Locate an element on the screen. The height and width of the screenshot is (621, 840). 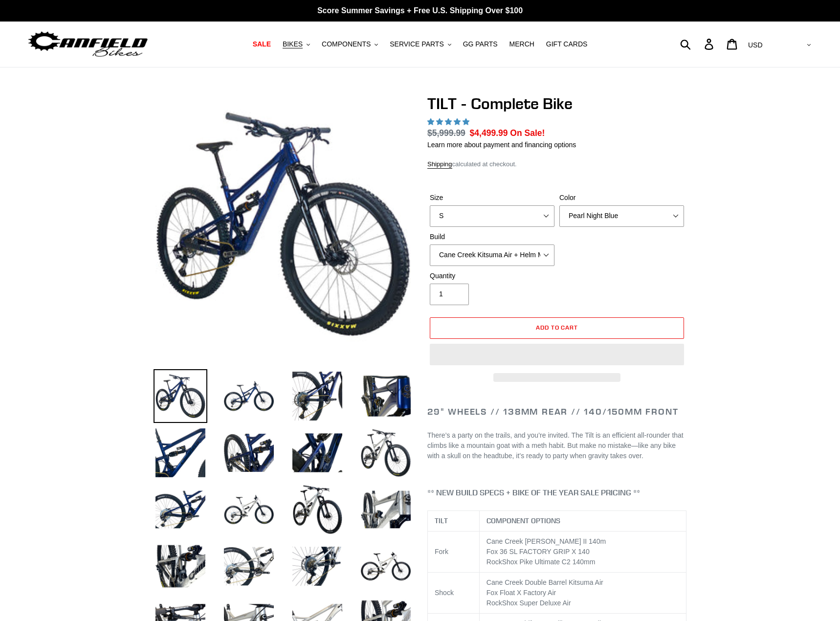
td: Fork is located at coordinates (453, 552).